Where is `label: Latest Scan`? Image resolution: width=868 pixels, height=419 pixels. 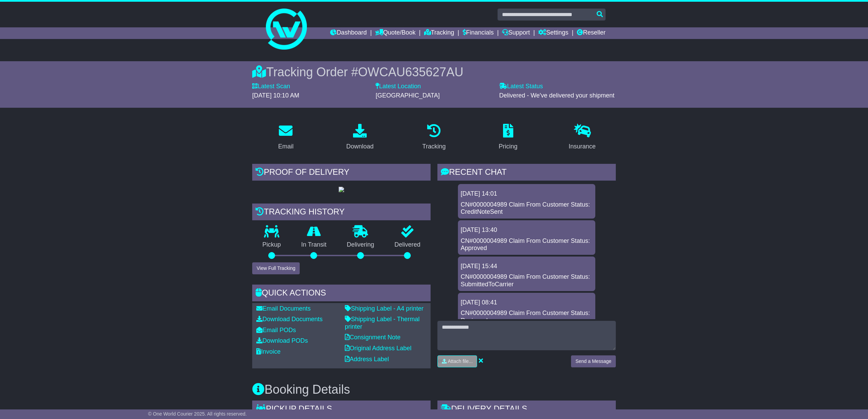 label: Latest Scan is located at coordinates (271, 86).